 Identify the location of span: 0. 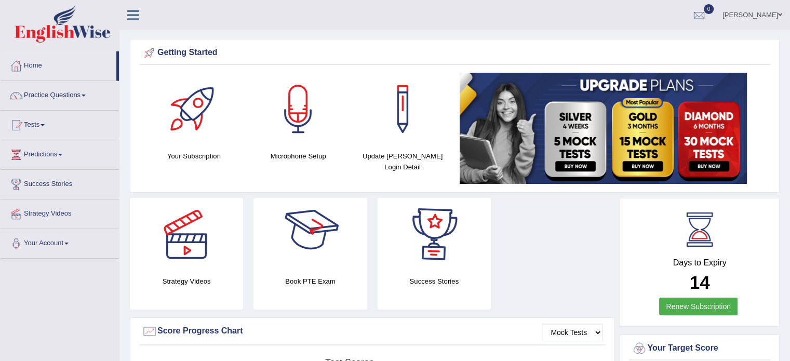
(709, 9).